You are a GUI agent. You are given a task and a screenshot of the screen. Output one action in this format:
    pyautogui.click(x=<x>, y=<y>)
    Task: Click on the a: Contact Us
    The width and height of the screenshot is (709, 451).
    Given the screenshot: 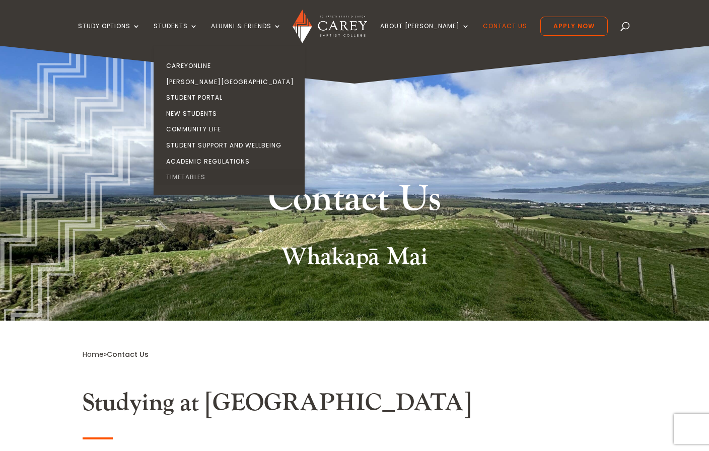 What is the action you would take?
    pyautogui.click(x=505, y=34)
    